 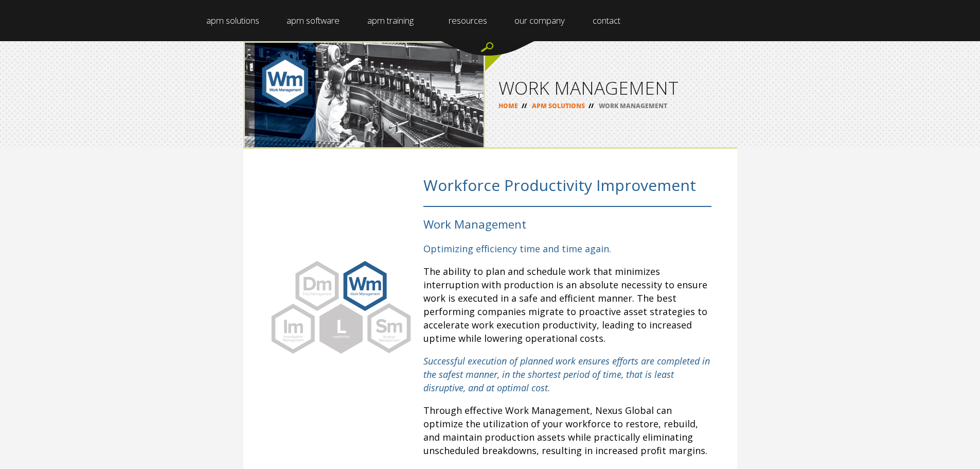 What do you see at coordinates (567, 305) in the screenshot?
I see `p: The ability to plan and schedule work that minimizes interruption with production is an absolute ...` at bounding box center [567, 305].